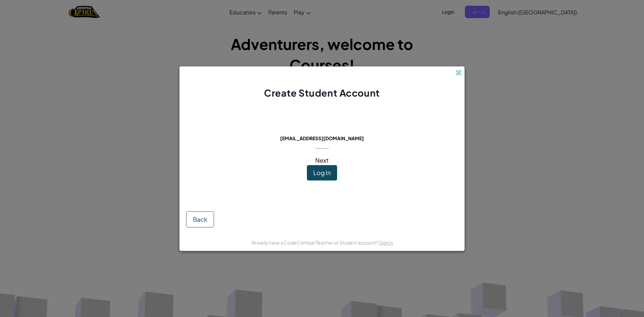 This screenshot has width=644, height=317. I want to click on button: Back, so click(200, 220).